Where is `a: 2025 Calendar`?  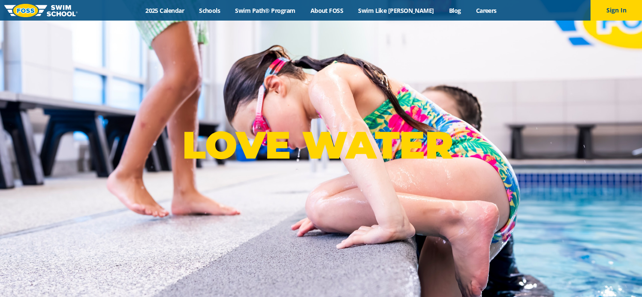 a: 2025 Calendar is located at coordinates (165, 10).